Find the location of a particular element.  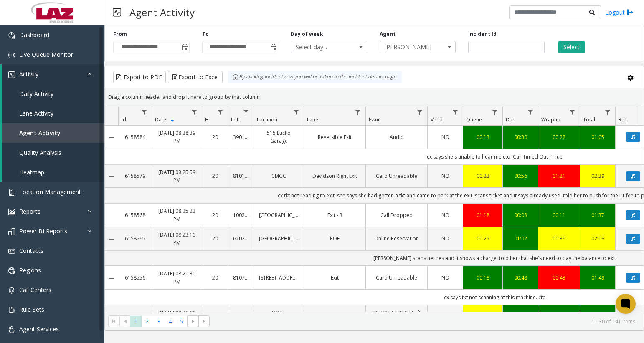

a: 00:43 is located at coordinates (559, 277).